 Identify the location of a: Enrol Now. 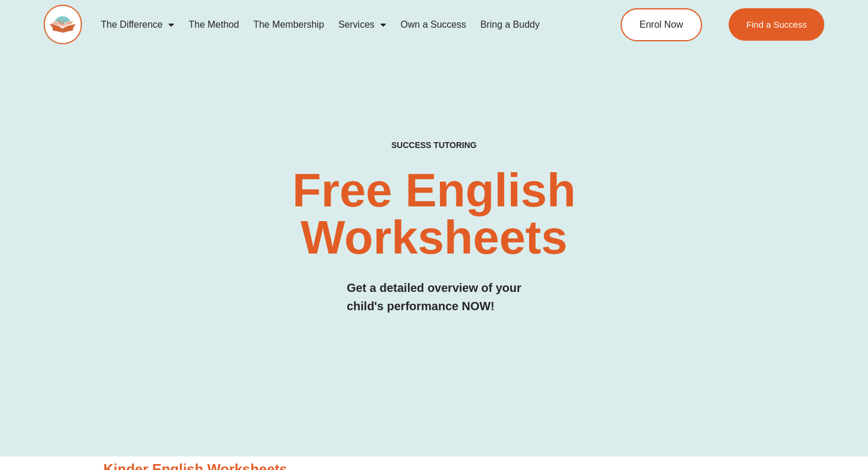
(661, 25).